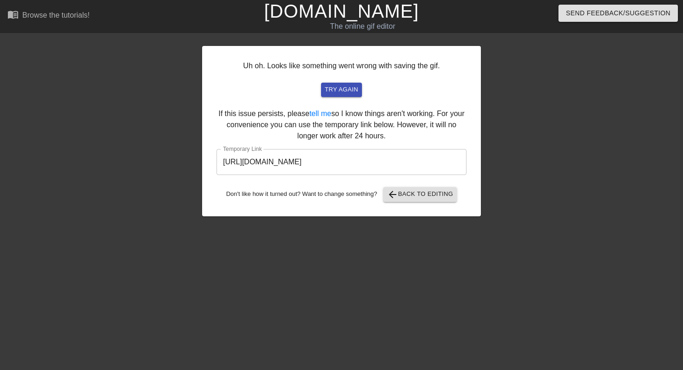 This screenshot has height=370, width=683. What do you see at coordinates (420, 195) in the screenshot?
I see `button: Back to Editing` at bounding box center [420, 195].